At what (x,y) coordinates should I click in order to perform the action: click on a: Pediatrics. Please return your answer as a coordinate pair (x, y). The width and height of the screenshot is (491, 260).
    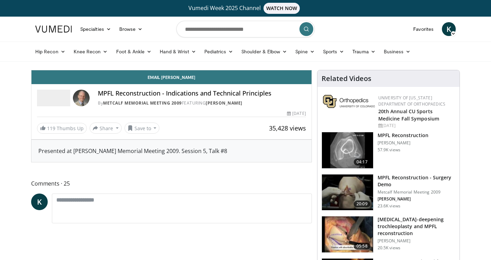
    Looking at the image, I should click on (219, 52).